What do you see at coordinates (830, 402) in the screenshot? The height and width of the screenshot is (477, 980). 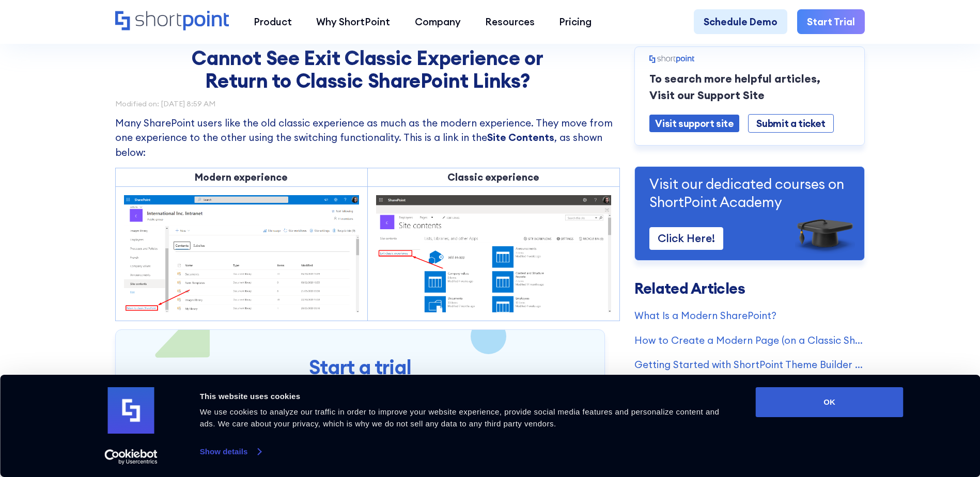 I see `button: OK` at bounding box center [830, 402].